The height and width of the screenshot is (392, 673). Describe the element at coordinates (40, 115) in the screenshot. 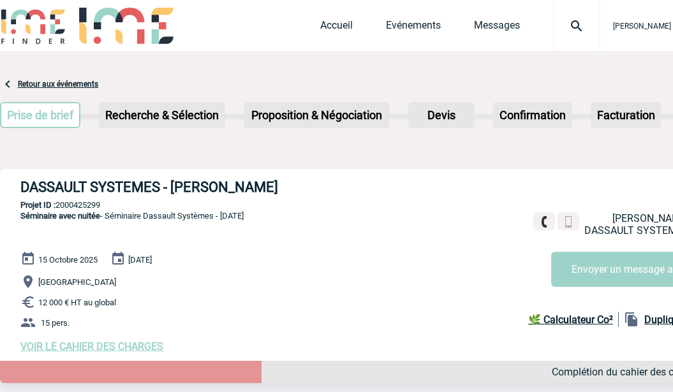

I see `p: Prise de brief` at that location.